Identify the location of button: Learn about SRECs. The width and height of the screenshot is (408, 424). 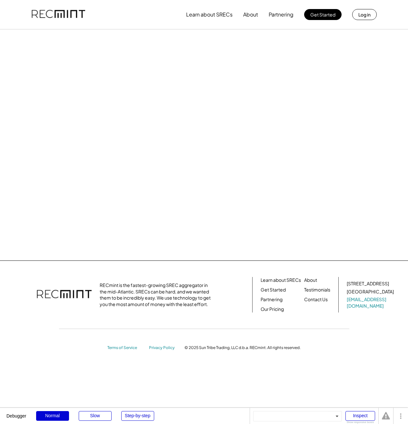
(210, 15).